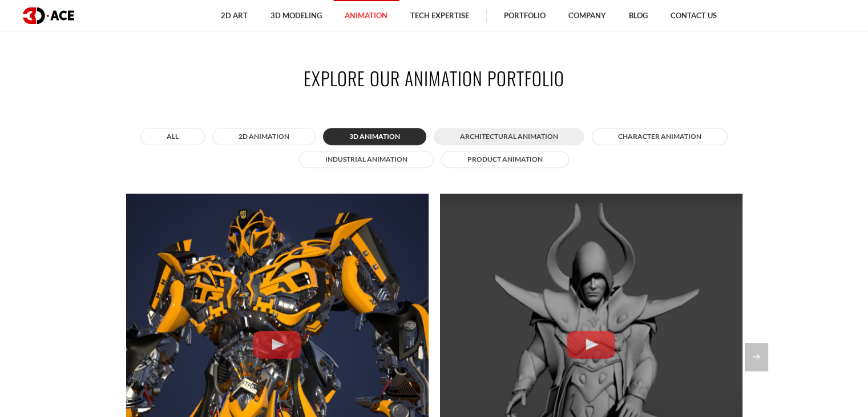 This screenshot has height=417, width=868. I want to click on button: Industrial animation, so click(366, 159).